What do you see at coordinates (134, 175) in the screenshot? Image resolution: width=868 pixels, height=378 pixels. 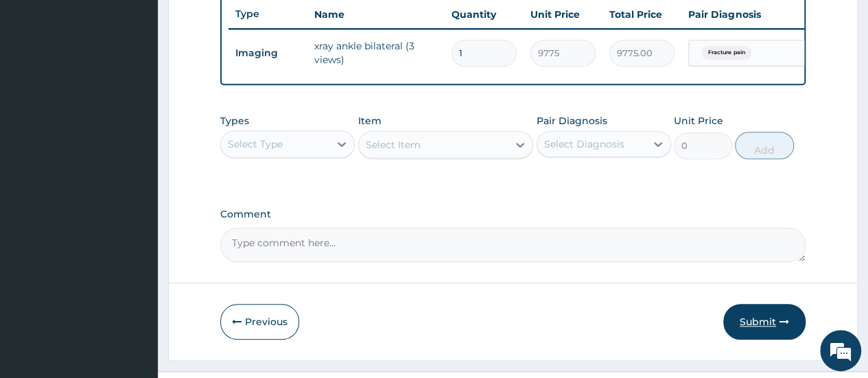 I see `span: We're online!` at bounding box center [134, 175].